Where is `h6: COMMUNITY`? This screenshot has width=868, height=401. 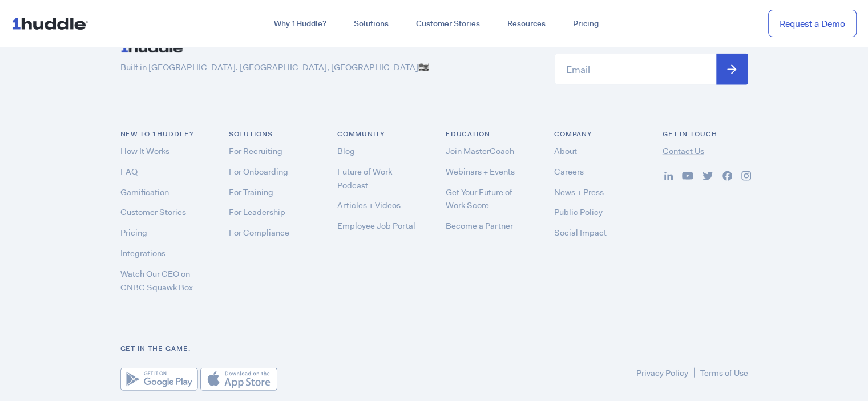
h6: COMMUNITY is located at coordinates (381, 134).